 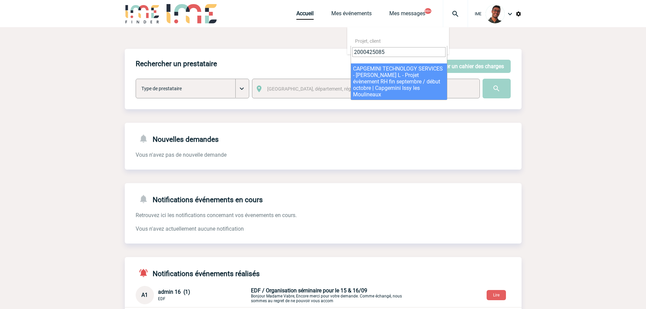 I want to click on a: A1 admin 16 (1) EDF EDF / Organisation séminaire pour le 15 & 16/09Bonjour Madame Vabre, Encore m..., so click(x=273, y=294).